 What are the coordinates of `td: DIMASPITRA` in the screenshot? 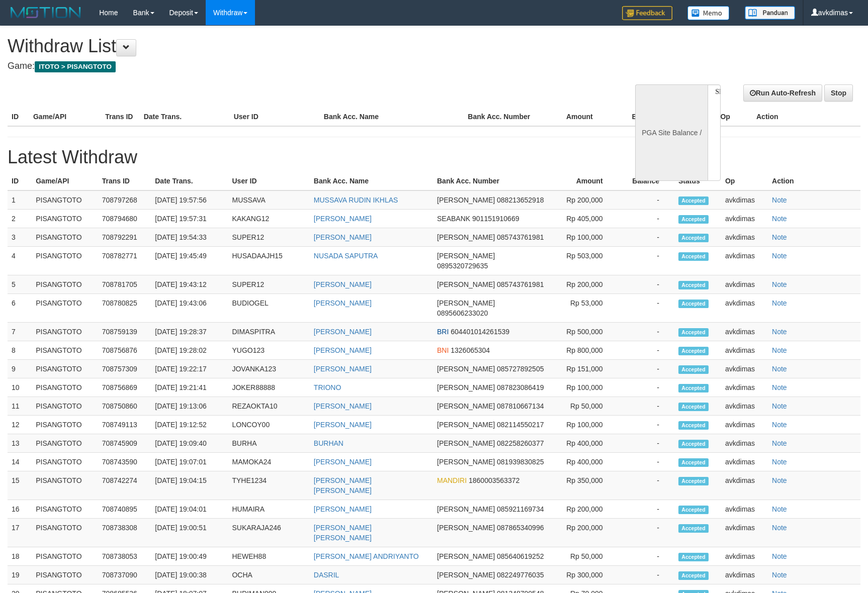 It's located at (269, 331).